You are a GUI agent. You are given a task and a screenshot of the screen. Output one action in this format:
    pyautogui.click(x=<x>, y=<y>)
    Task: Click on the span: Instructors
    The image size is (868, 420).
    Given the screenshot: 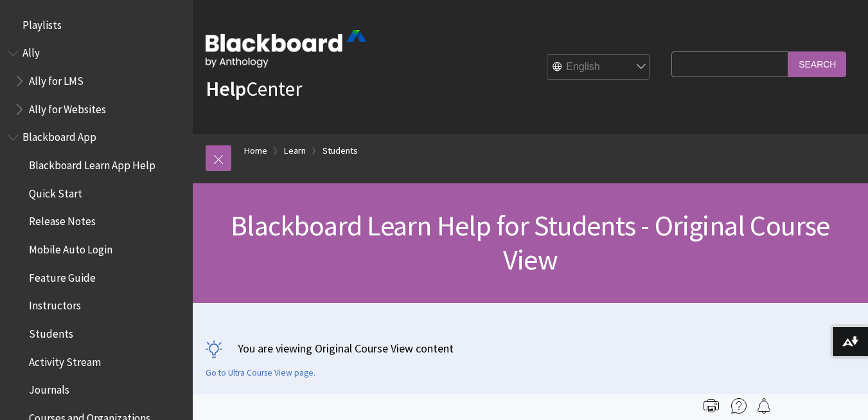 What is the action you would take?
    pyautogui.click(x=55, y=303)
    